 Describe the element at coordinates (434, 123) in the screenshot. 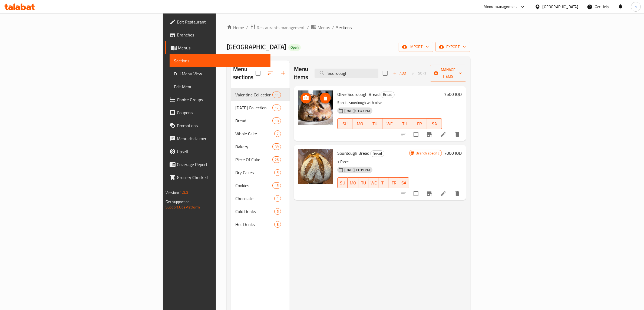

I see `span: SA` at that location.